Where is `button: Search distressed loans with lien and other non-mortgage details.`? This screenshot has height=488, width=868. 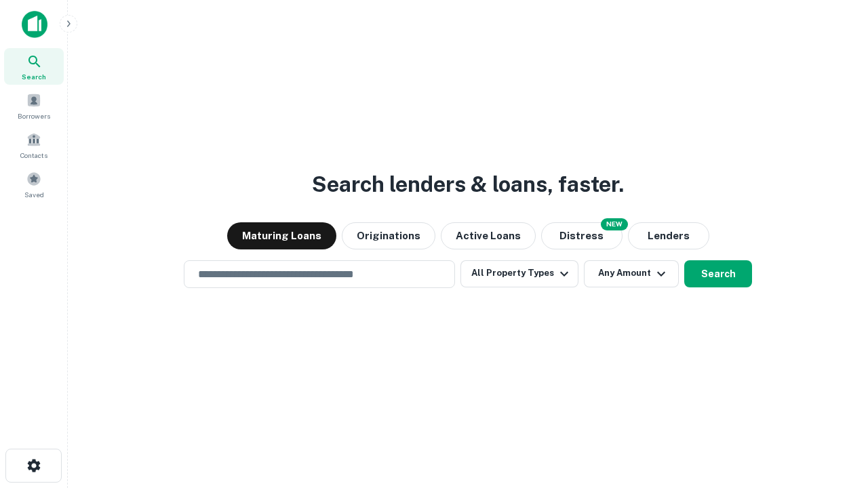
button: Search distressed loans with lien and other non-mortgage details. is located at coordinates (582, 236).